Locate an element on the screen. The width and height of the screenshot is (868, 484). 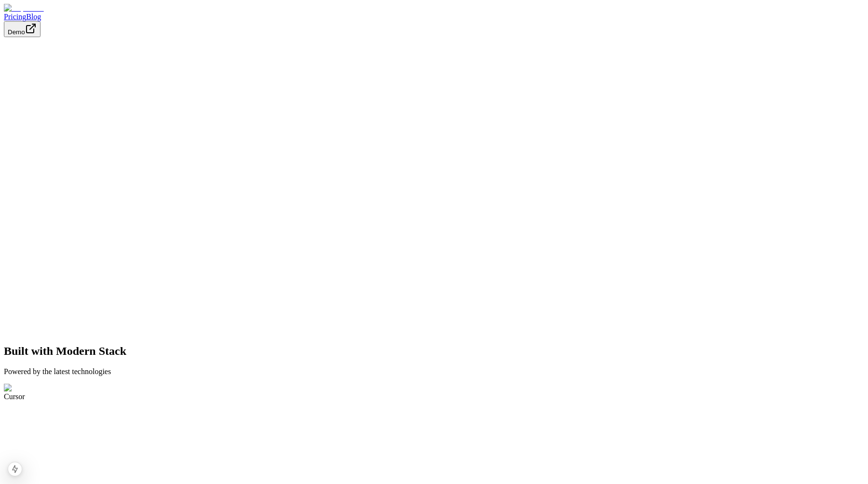
img: Dopamine is located at coordinates (24, 8).